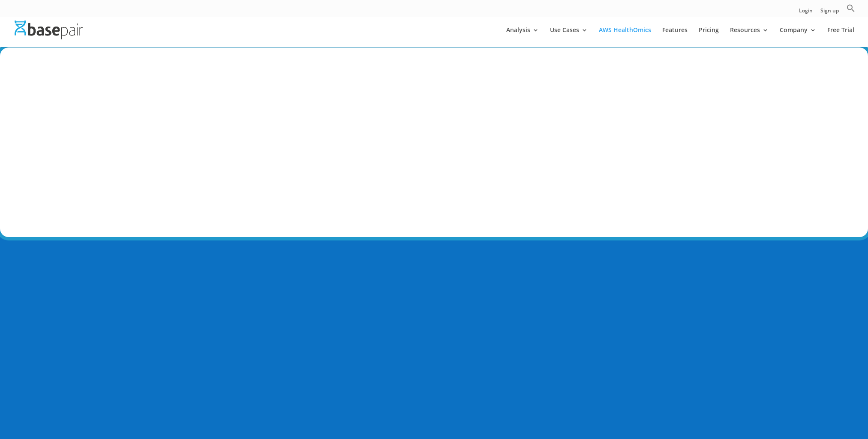 Image resolution: width=868 pixels, height=439 pixels. What do you see at coordinates (624, 37) in the screenshot?
I see `a: AWS HealthOmics` at bounding box center [624, 37].